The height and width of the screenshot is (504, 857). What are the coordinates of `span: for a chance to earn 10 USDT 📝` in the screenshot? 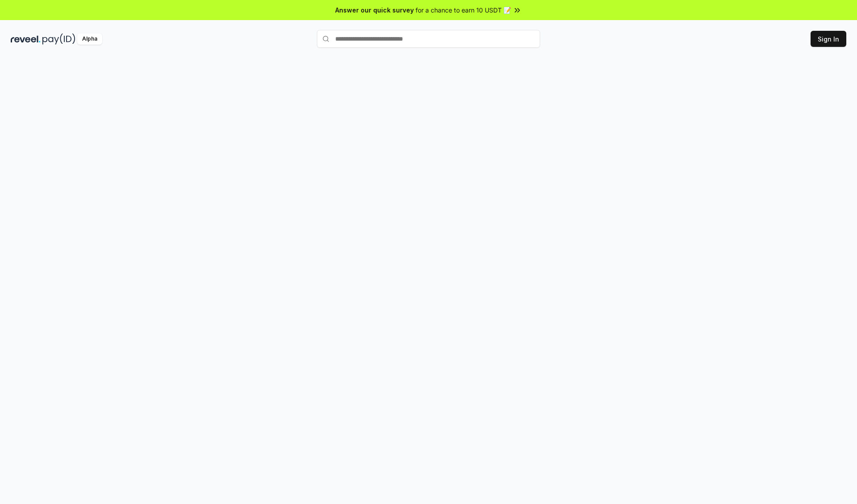 It's located at (464, 10).